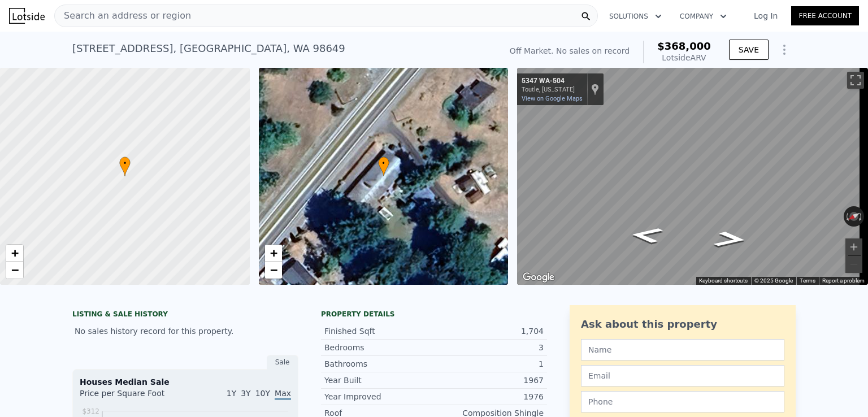 The width and height of the screenshot is (868, 417). Describe the element at coordinates (683, 324) in the screenshot. I see `div: Ask about this property` at that location.